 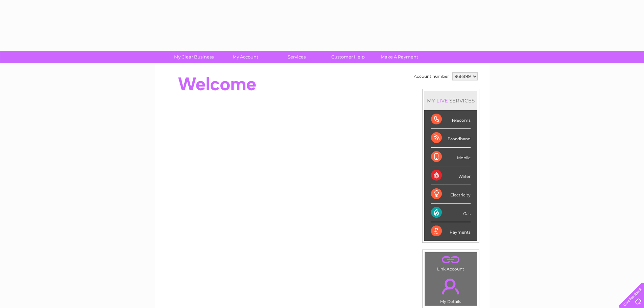 What do you see at coordinates (451, 101) in the screenshot?
I see `div: MY SERVICES` at bounding box center [451, 101].